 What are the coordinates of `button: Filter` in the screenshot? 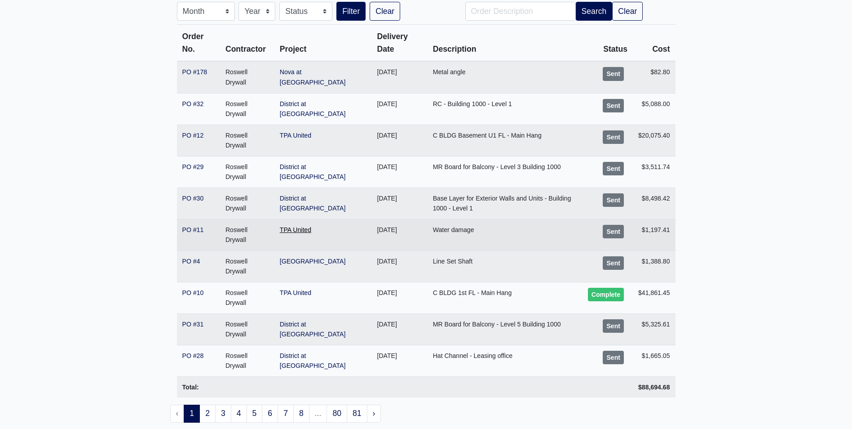 It's located at (351, 11).